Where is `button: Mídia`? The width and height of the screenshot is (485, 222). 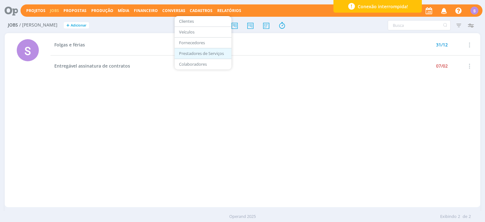
button: Mídia is located at coordinates (124, 11).